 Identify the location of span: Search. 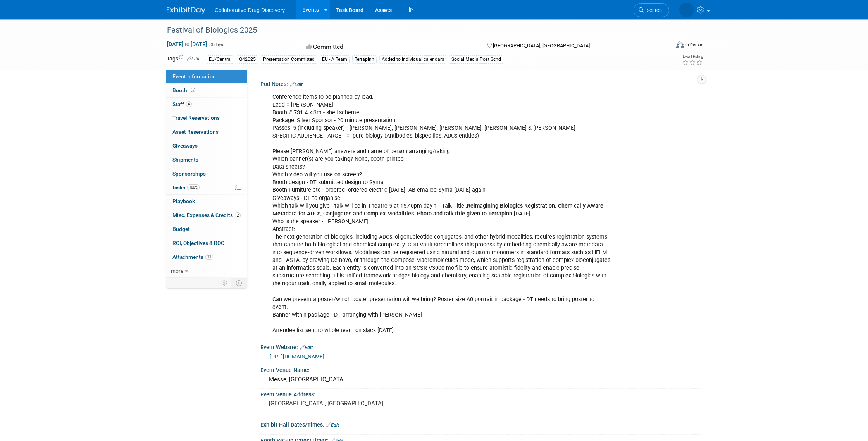
(653, 10).